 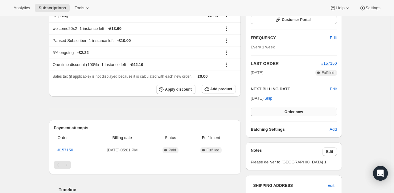 What do you see at coordinates (380, 173) in the screenshot?
I see `div: Open Intercom Messenger` at bounding box center [380, 173].